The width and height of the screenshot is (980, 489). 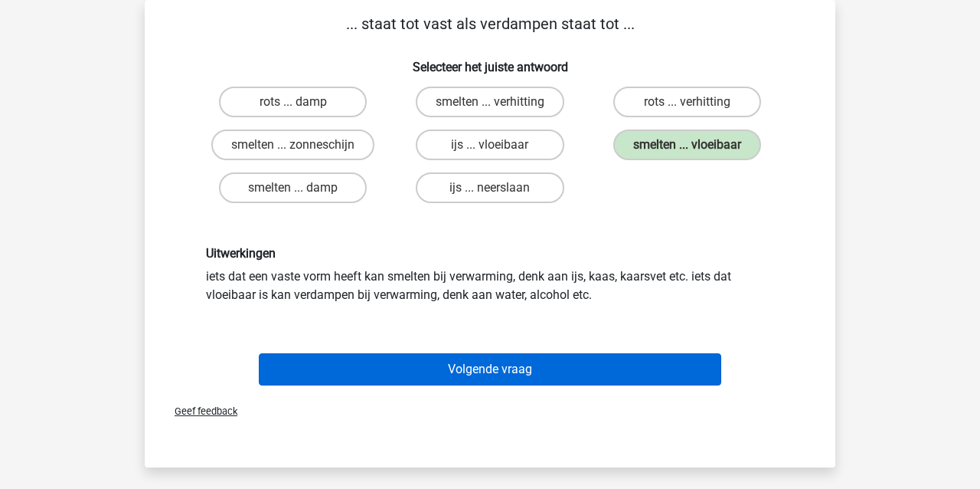 I want to click on button: Volgende vraag, so click(x=490, y=369).